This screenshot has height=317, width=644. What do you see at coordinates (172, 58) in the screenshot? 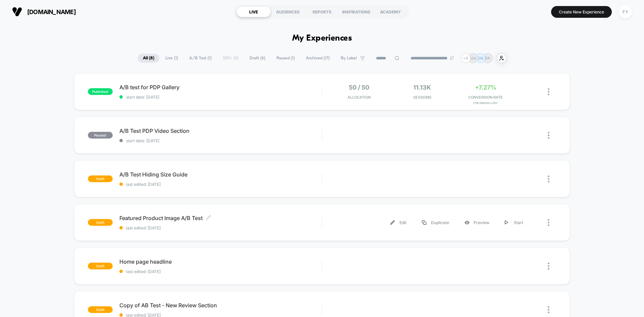
I see `span: Live ( 1 )` at bounding box center [172, 58].